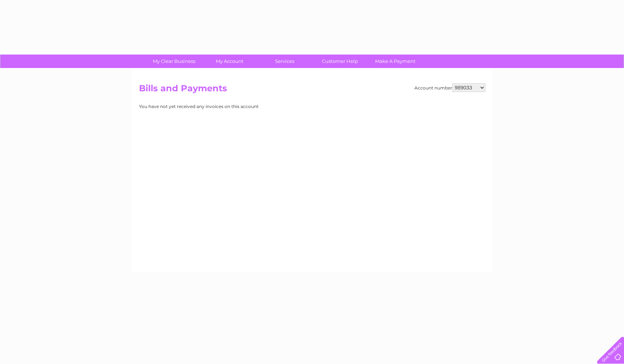 The width and height of the screenshot is (624, 364). What do you see at coordinates (395, 61) in the screenshot?
I see `a: Make A Payment` at bounding box center [395, 61].